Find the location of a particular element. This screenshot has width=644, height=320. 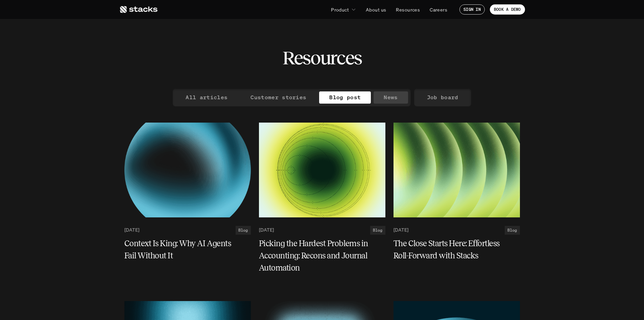

p: Product is located at coordinates (340, 9).